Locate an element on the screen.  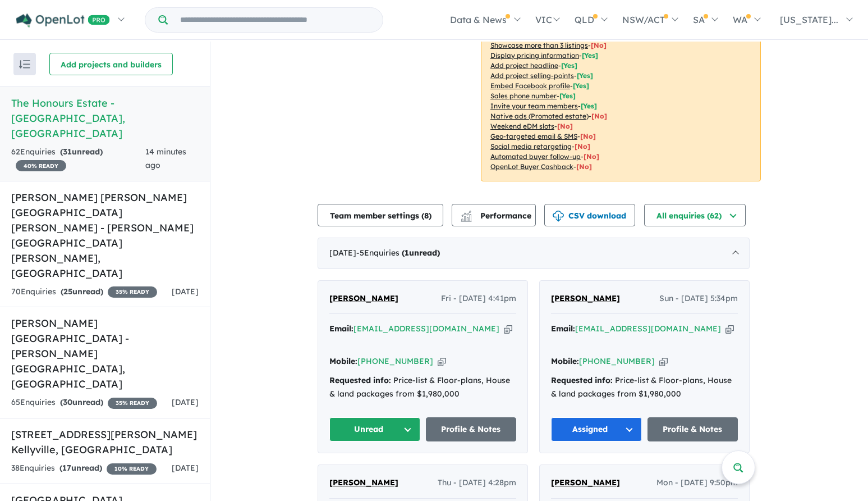
span: [ No ] is located at coordinates (599, 45).